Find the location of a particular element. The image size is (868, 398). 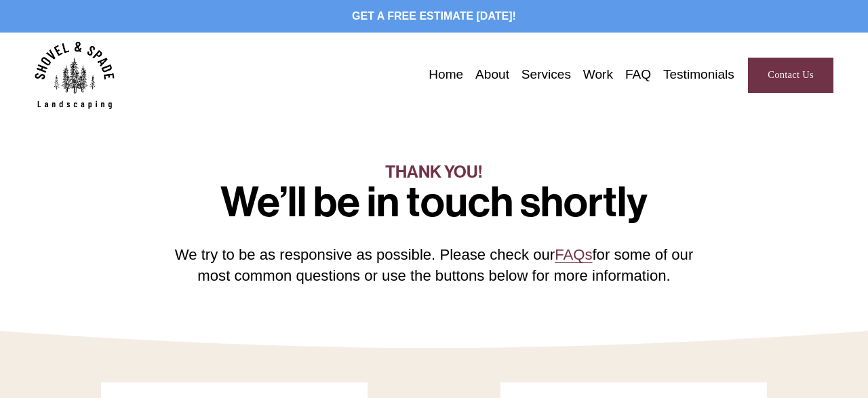

a: FAQs is located at coordinates (573, 254).